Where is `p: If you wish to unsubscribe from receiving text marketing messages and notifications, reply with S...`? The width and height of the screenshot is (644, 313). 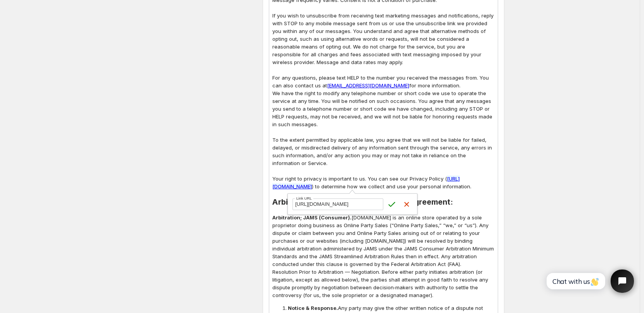
p: If you wish to unsubscribe from receiving text marketing messages and notifications, reply with S... is located at coordinates (383, 39).